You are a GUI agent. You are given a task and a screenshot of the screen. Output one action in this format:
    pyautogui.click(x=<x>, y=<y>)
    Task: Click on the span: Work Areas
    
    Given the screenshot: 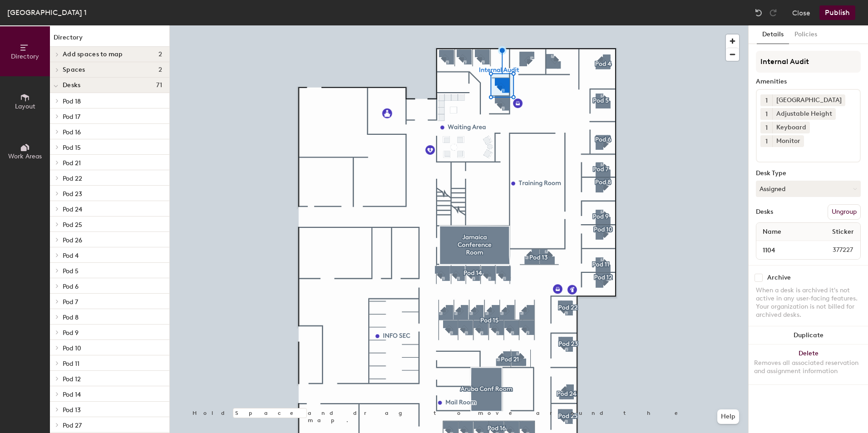 What is the action you would take?
    pyautogui.click(x=25, y=156)
    